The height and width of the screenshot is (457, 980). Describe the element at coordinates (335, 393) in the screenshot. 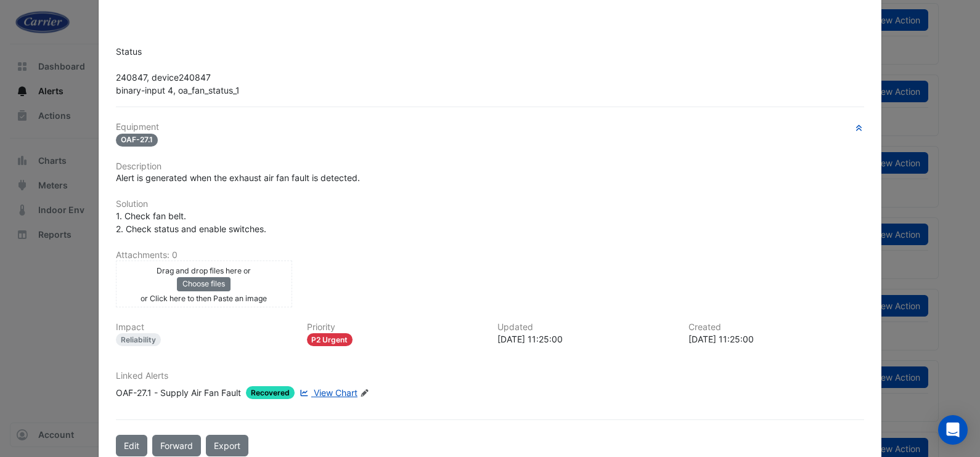

I see `span: View Chart` at that location.